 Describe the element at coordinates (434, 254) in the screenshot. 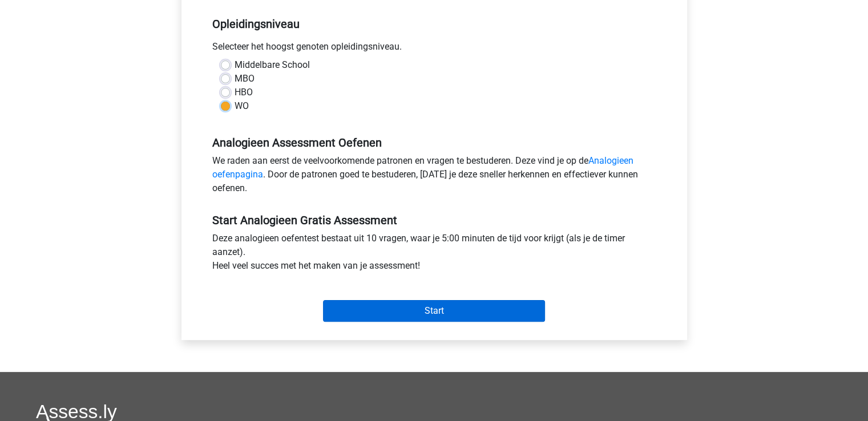

I see `div: Deze analogieen oefentest bestaat uit 10 vragen, waar je 5:00 minuten de tijd voor krijgt (als je...` at that location.